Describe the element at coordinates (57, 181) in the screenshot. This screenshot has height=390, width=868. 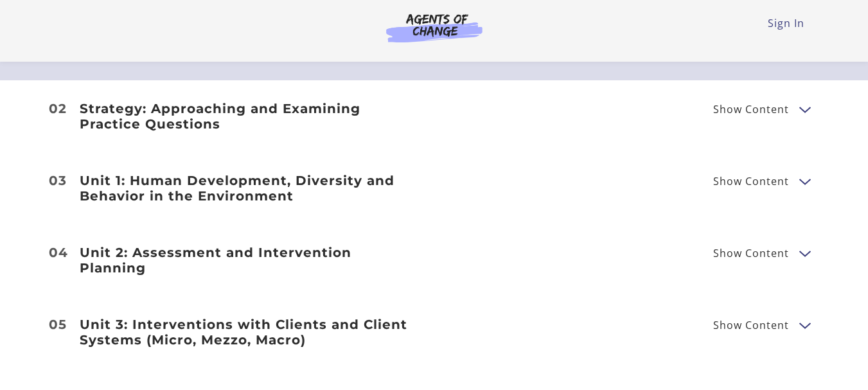
I see `span: 03` at that location.